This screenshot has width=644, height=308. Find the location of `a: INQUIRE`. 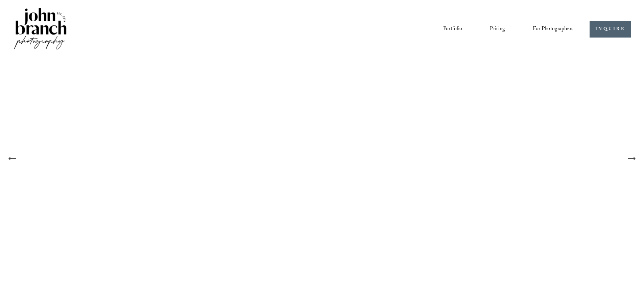

a: INQUIRE is located at coordinates (610, 29).